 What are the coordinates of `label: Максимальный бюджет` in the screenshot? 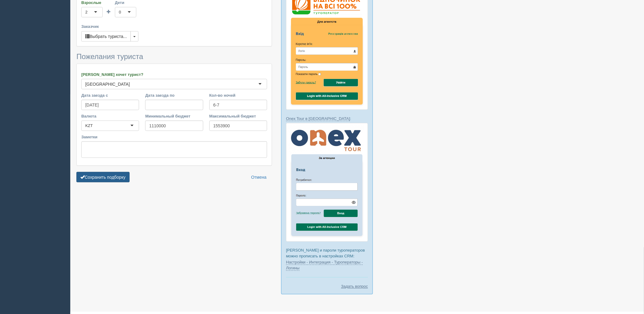 It's located at (238, 116).